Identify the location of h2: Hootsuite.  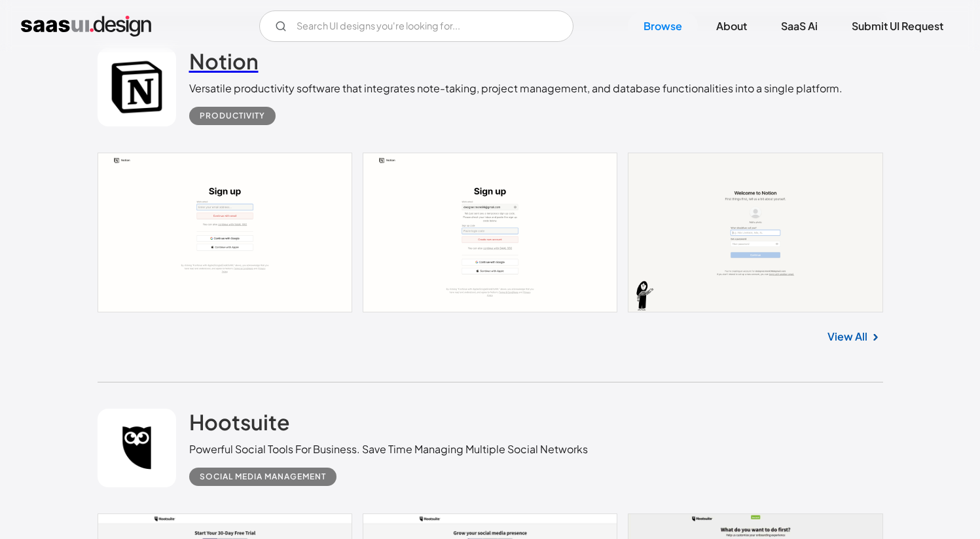
(240, 422).